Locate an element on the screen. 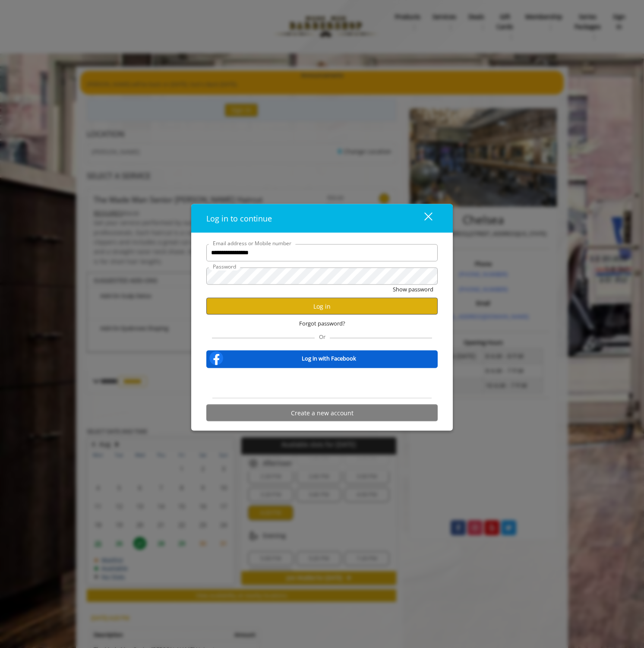 Image resolution: width=644 pixels, height=648 pixels. div: Sign in with Google. Opens in new tab is located at coordinates (322, 383).